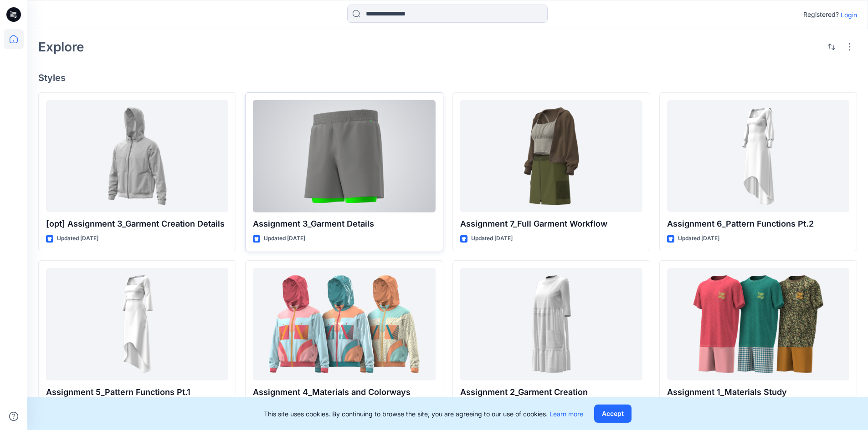 The height and width of the screenshot is (430, 868). I want to click on a: Assignment 2_Garment Creation, so click(552, 324).